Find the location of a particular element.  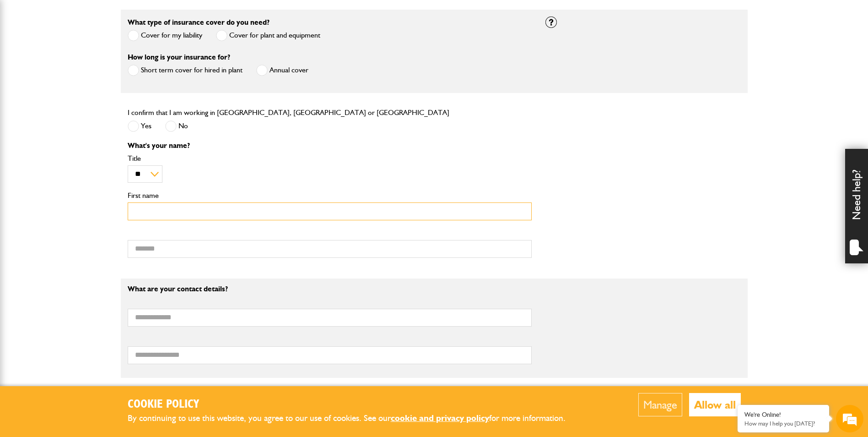

p: By continuing to use this website, you agree to our use of cookies. See our for more information. is located at coordinates (354, 418).